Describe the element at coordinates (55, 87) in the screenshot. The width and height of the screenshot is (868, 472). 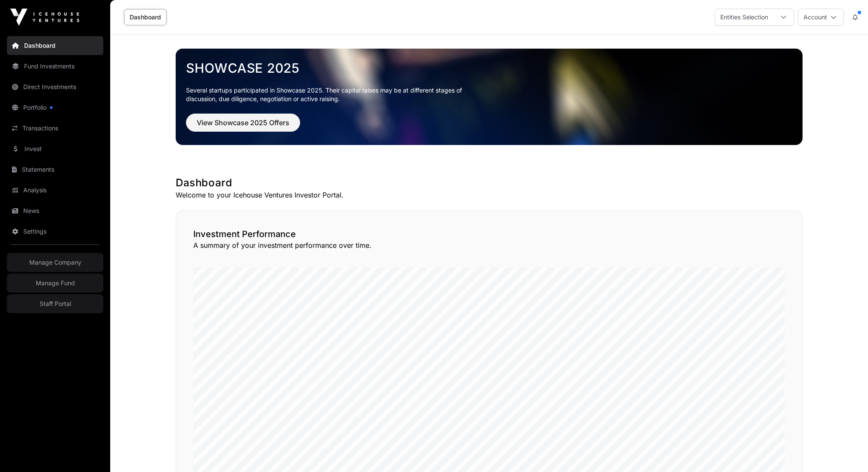
I see `a: Direct Investments` at that location.